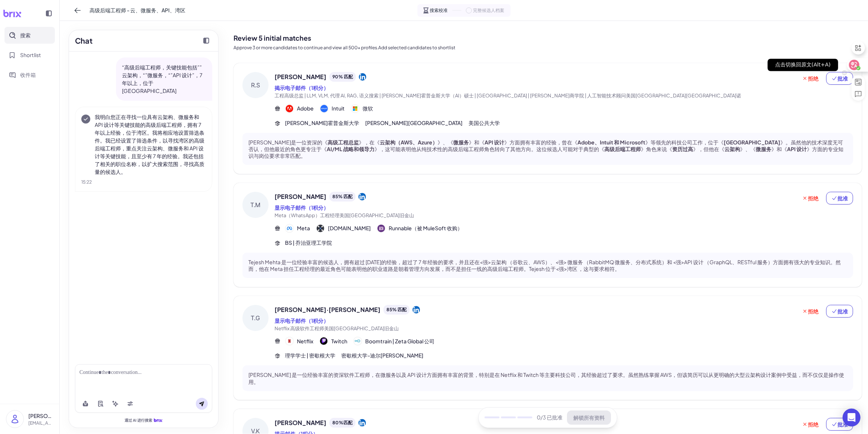 The height and width of the screenshot is (434, 868). Describe the element at coordinates (343, 422) in the screenshot. I see `font: 80%匹配` at that location.